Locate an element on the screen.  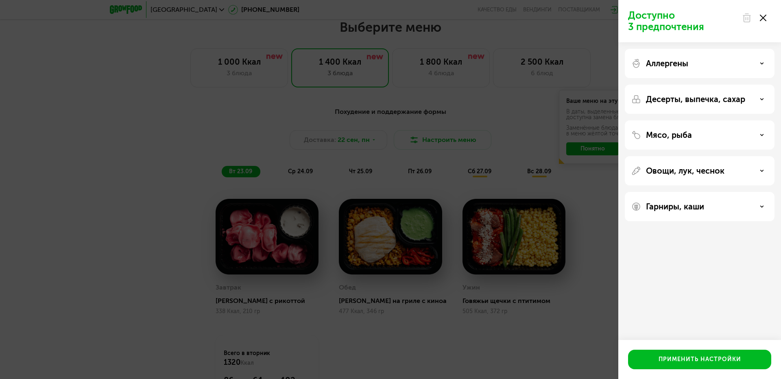
button: Применить настройки is located at coordinates (700, 360).